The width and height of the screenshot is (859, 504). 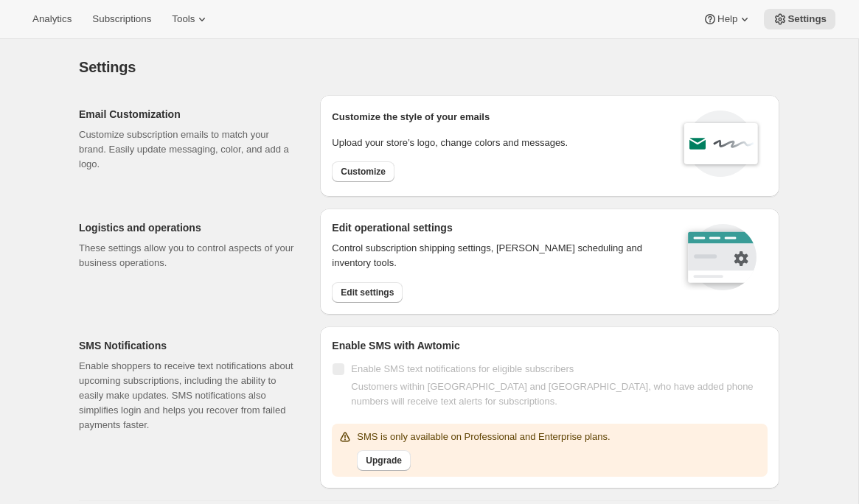 What do you see at coordinates (52, 19) in the screenshot?
I see `button: Analytics` at bounding box center [52, 19].